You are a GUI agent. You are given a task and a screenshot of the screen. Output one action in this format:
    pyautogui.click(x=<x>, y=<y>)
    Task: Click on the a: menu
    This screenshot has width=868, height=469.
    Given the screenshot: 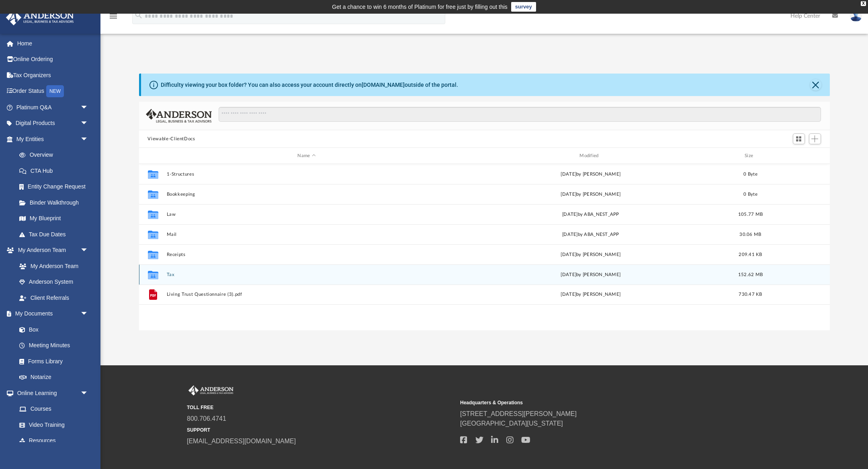 What is the action you would take?
    pyautogui.click(x=113, y=18)
    